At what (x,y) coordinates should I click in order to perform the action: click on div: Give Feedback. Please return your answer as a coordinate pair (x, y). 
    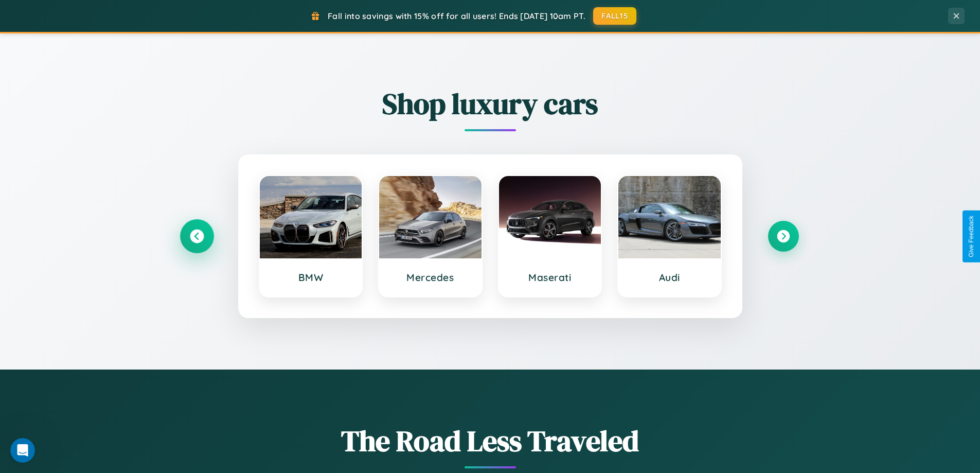
    Looking at the image, I should click on (971, 237).